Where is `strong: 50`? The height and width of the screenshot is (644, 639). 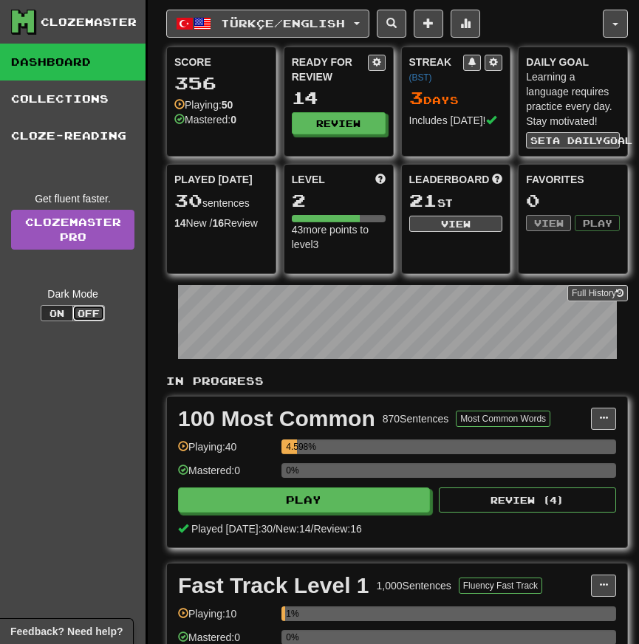
strong: 50 is located at coordinates (227, 105).